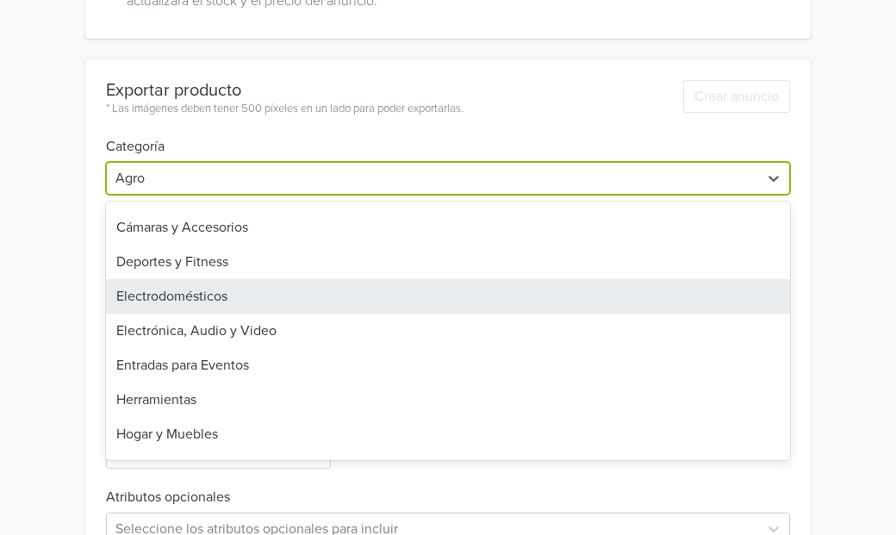  What do you see at coordinates (448, 365) in the screenshot?
I see `div: Entradas para Eventos` at bounding box center [448, 365].